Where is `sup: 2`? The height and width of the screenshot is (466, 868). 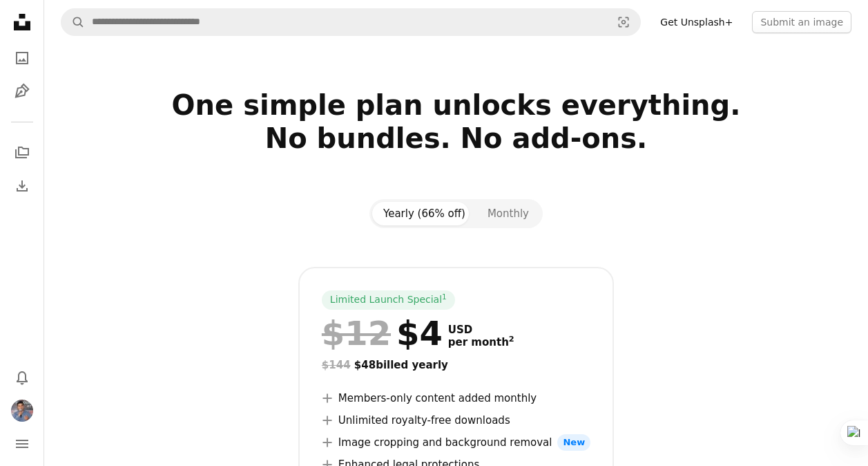 sup: 2 is located at coordinates (512, 339).